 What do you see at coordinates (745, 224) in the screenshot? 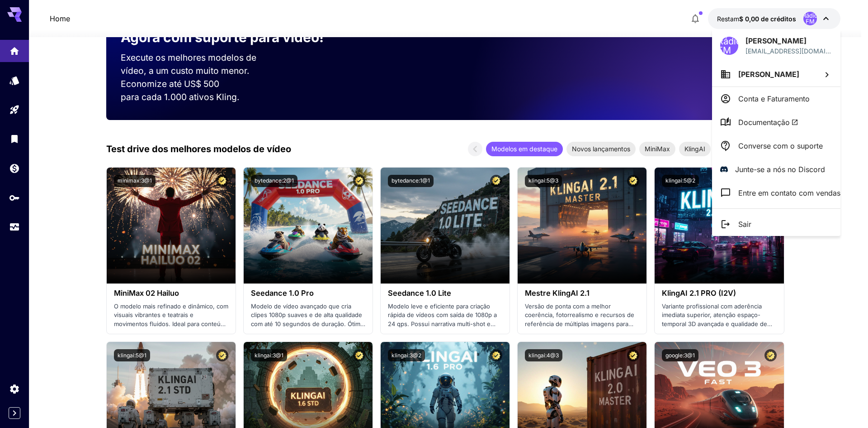
I see `font: Sair` at bounding box center [745, 224].